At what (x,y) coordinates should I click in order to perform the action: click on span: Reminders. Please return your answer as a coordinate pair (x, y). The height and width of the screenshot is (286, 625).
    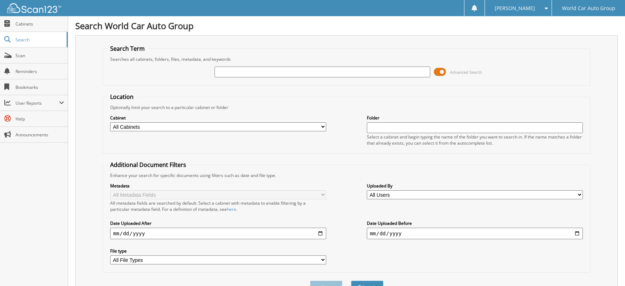
    Looking at the image, I should click on (40, 71).